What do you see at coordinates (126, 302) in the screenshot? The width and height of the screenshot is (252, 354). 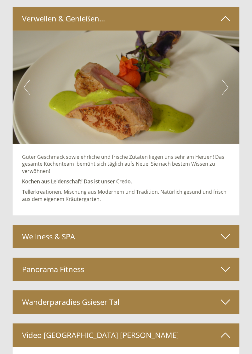 I see `div: Wanderparadies Gsieser Tal` at bounding box center [126, 302].